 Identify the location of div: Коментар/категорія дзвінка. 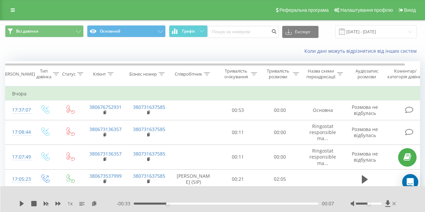
(405, 74).